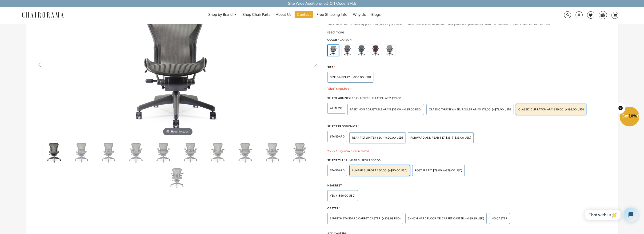 Image resolution: width=644 pixels, height=234 pixels. What do you see at coordinates (436, 218) in the screenshot?
I see `span: 3-inch Hard Floor or Carpet Caster` at bounding box center [436, 218].